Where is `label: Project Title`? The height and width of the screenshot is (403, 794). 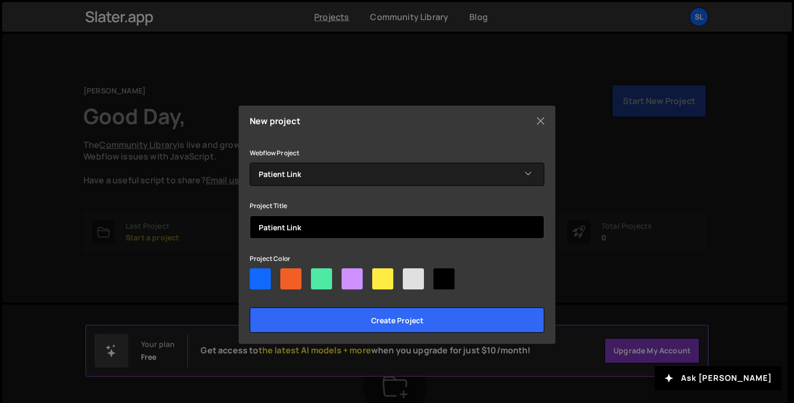
label: Project Title is located at coordinates (268, 206).